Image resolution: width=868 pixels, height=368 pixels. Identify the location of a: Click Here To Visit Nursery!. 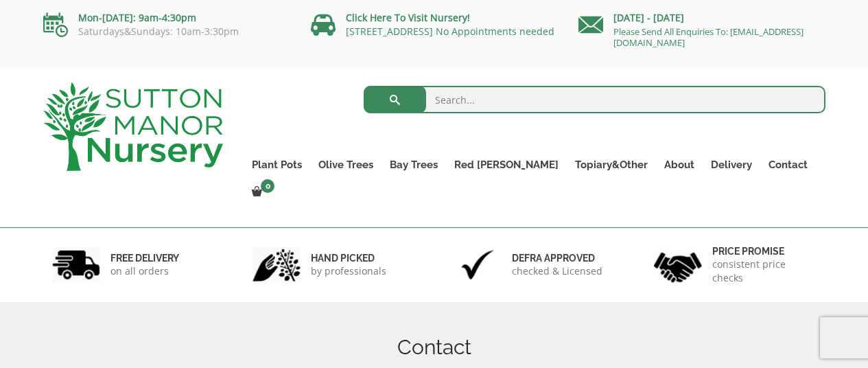
(408, 17).